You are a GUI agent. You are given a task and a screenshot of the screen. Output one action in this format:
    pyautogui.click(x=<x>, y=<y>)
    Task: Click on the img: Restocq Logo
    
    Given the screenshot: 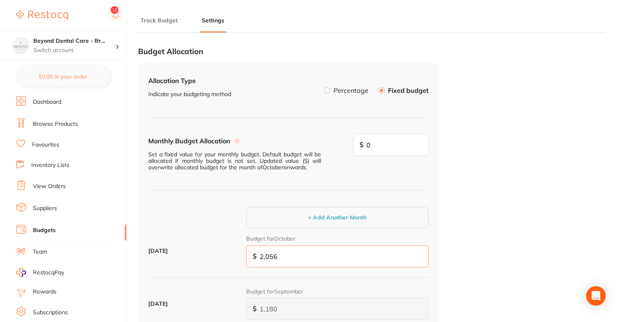 What is the action you would take?
    pyautogui.click(x=42, y=15)
    